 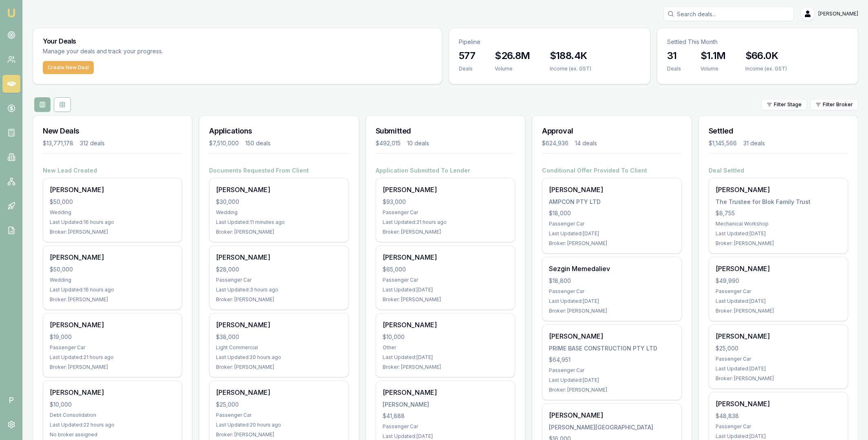 I want to click on h3: Submitted, so click(x=445, y=131).